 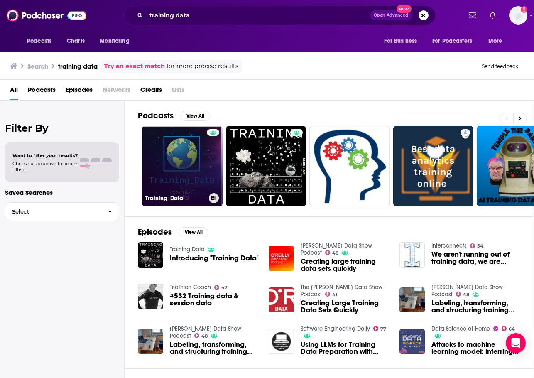 What do you see at coordinates (224, 287) in the screenshot?
I see `span: 47` at bounding box center [224, 287].